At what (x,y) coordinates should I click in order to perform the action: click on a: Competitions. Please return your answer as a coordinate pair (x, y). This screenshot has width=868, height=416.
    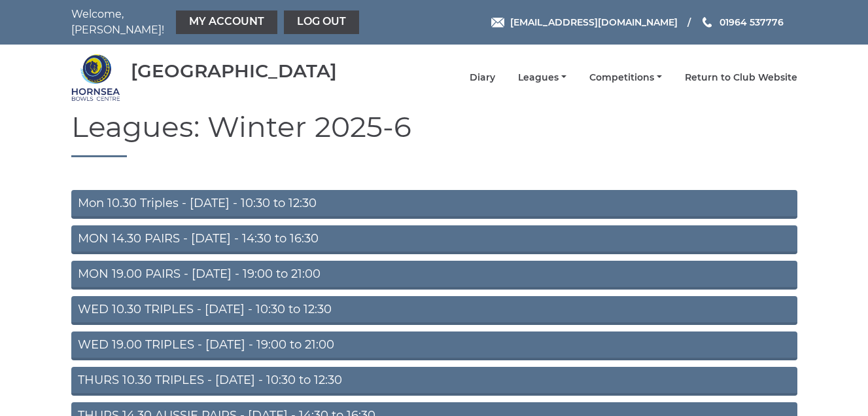
    Looking at the image, I should click on (626, 77).